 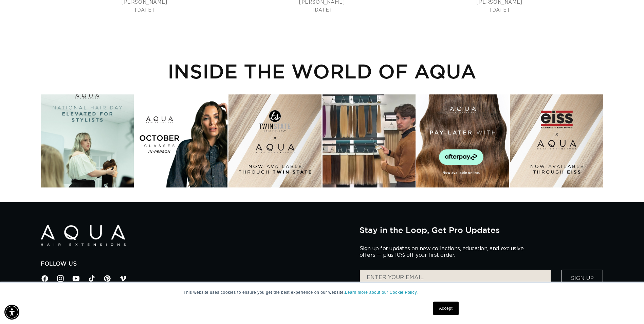 I want to click on p: Sign up for updates on new collections, education, and exclusive offers — plus 10% off your first..., so click(x=444, y=252).